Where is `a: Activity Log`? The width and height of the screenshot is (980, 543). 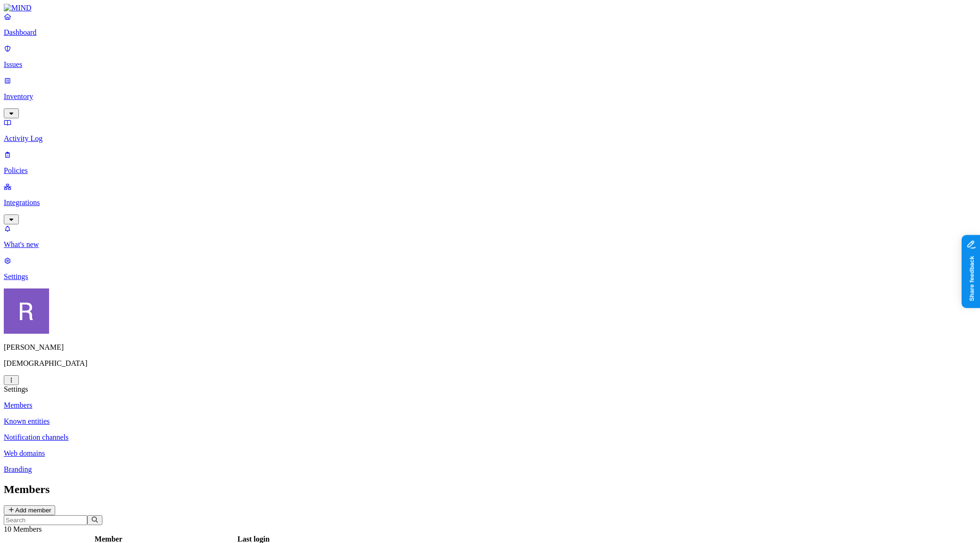
a: Activity Log is located at coordinates (490, 130).